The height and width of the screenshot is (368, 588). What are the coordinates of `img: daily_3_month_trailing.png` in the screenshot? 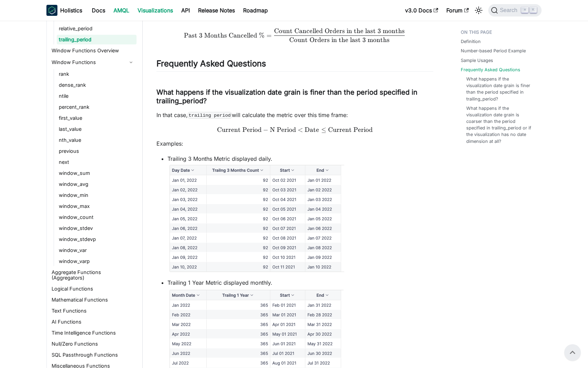 It's located at (256, 218).